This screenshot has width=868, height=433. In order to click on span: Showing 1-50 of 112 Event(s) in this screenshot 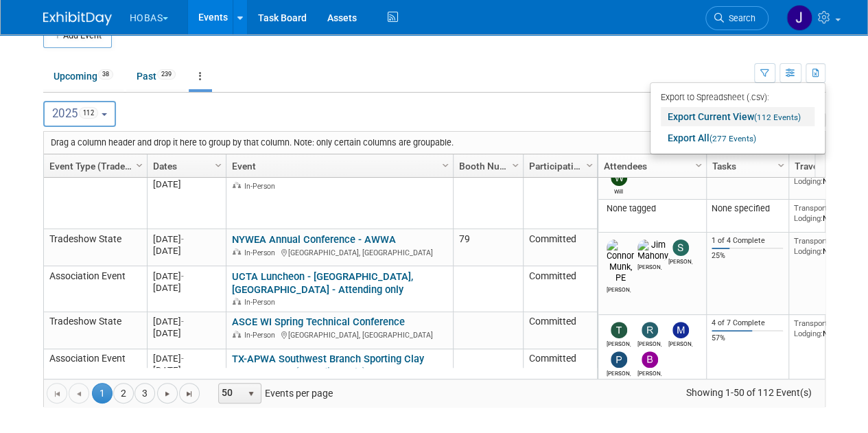, I will do `click(749, 392)`.